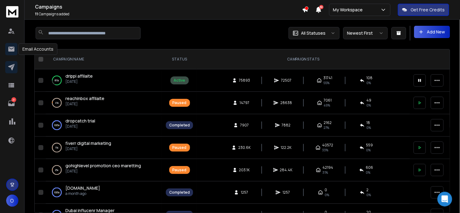 The width and height of the screenshot is (460, 213). What do you see at coordinates (328, 78) in the screenshot?
I see `span: 31741` at bounding box center [328, 78].